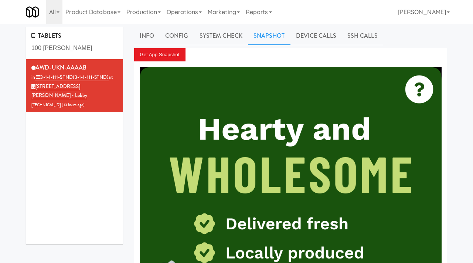 This screenshot has width=473, height=263. I want to click on img: Micromart, so click(32, 12).